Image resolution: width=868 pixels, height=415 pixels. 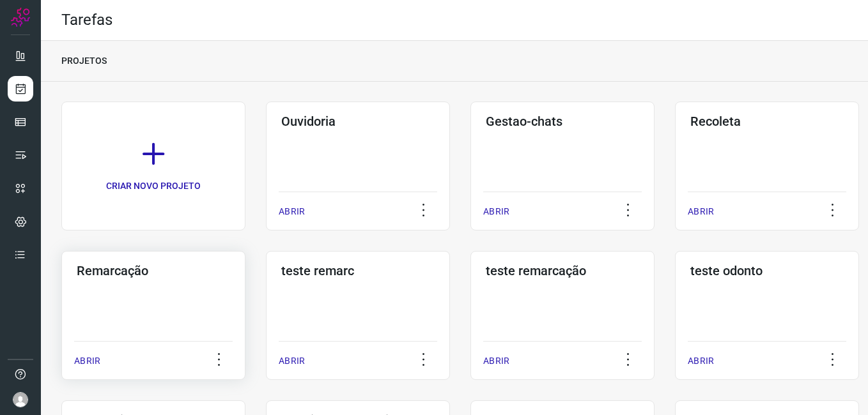 What do you see at coordinates (153, 186) in the screenshot?
I see `p: CRIAR NOVO PROJETO` at bounding box center [153, 186].